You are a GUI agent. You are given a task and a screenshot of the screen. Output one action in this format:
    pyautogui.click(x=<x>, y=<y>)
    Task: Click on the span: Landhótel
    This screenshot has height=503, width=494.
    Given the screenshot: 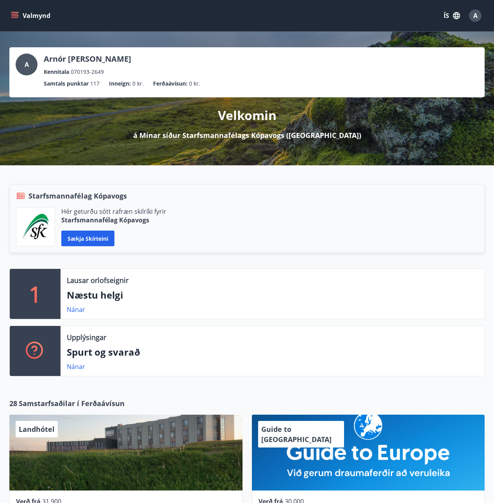 What is the action you would take?
    pyautogui.click(x=37, y=429)
    